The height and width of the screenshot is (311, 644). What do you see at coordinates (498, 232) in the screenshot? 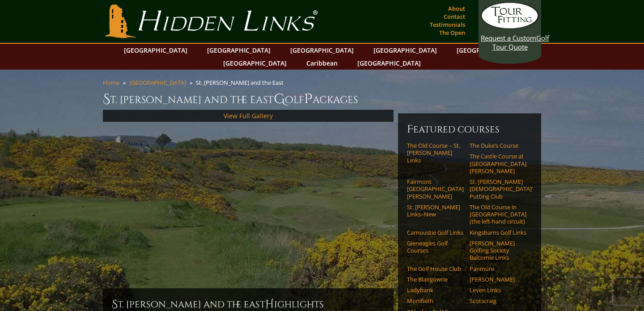
I see `a: Kingsbarns Golf Links` at bounding box center [498, 232].